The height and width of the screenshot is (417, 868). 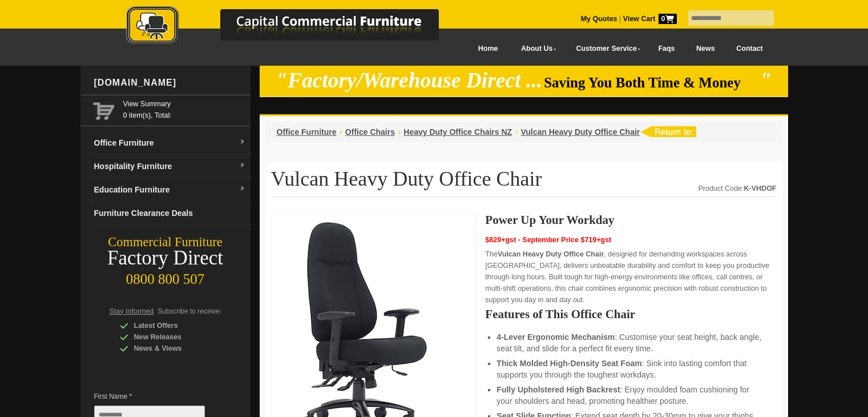 I want to click on h2: Power Up Your Workday, so click(x=630, y=220).